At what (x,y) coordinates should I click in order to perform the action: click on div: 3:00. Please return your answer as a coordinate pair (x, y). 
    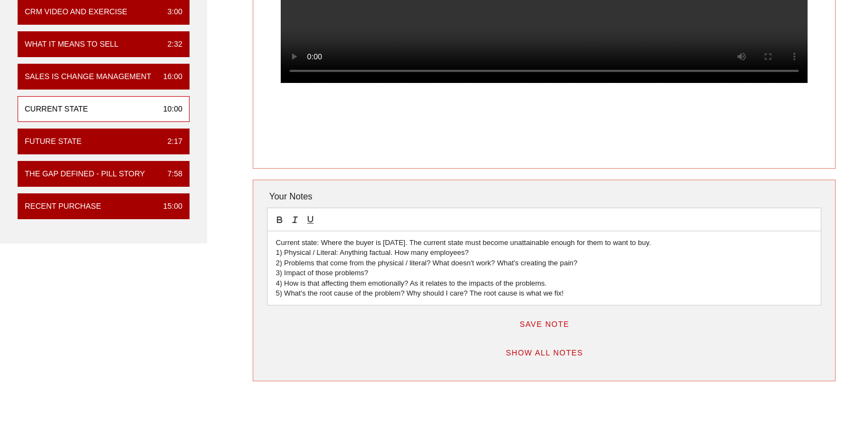
    Looking at the image, I should click on (170, 12).